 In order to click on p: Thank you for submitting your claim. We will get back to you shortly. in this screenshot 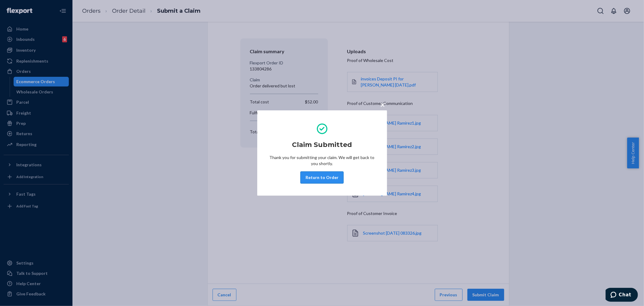, I will do `click(322, 160)`.